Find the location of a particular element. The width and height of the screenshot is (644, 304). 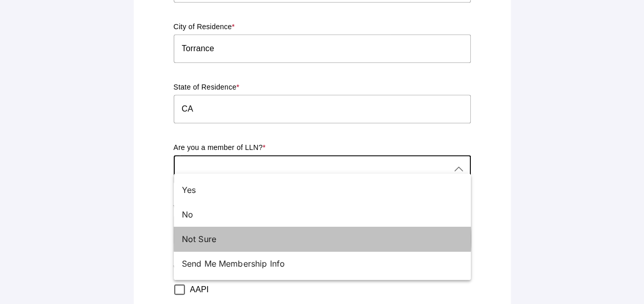

div: Send Me Membership Info is located at coordinates (318, 264).